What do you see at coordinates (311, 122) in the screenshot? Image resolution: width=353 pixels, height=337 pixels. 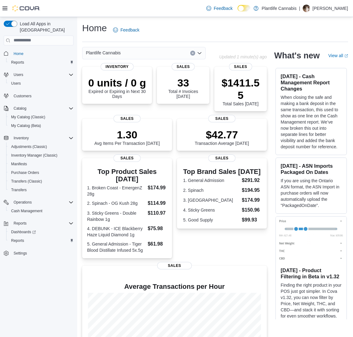 I see `p: When closing the safe and making a bank deposit in the same transaction, this used to show as one...` at bounding box center [311, 122].